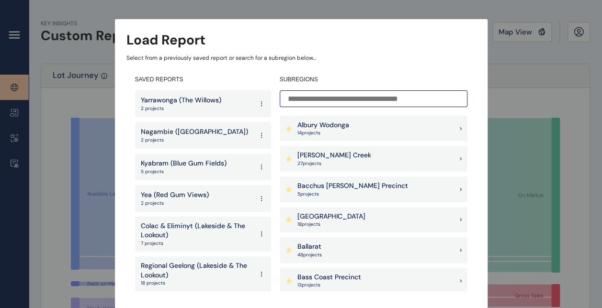 The width and height of the screenshot is (602, 308). I want to click on p: 14 project s, so click(323, 133).